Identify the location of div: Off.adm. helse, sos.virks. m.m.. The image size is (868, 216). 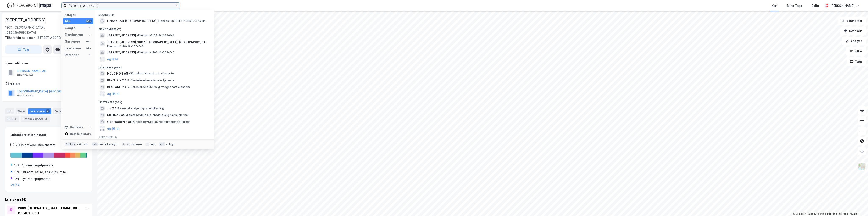
(44, 172).